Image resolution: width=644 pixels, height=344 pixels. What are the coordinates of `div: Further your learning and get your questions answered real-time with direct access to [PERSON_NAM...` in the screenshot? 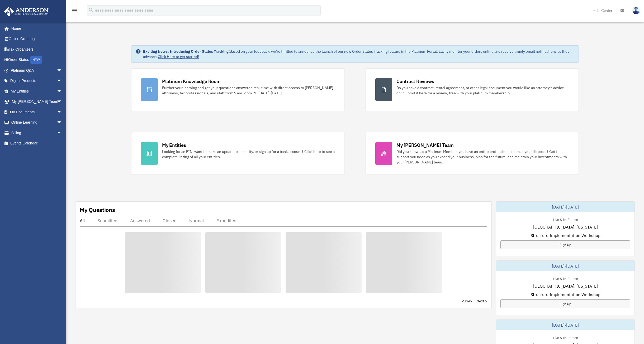 It's located at (248, 90).